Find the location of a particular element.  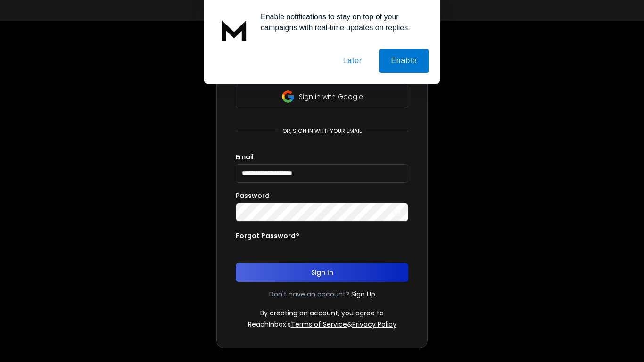

label: Email is located at coordinates (244, 157).